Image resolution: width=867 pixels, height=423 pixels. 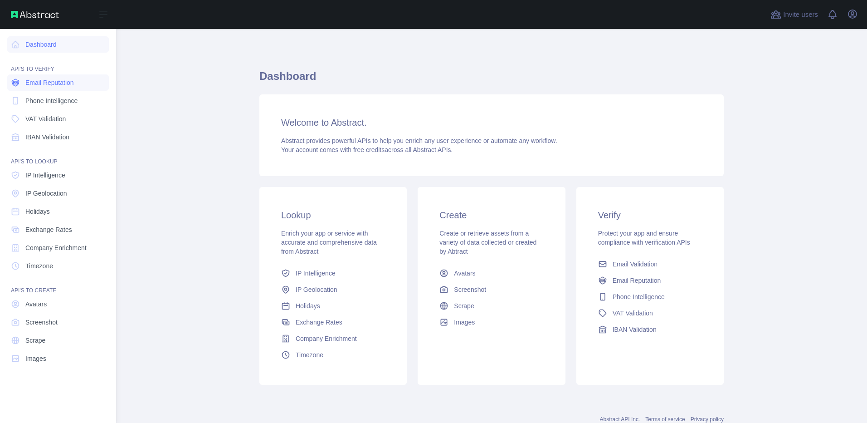 I want to click on a: Terms of service, so click(x=665, y=419).